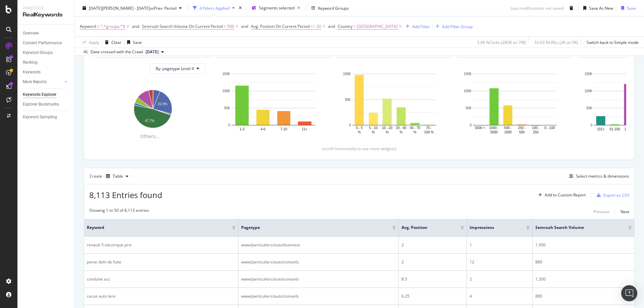 This screenshot has height=308, width=644. What do you see at coordinates (522, 128) in the screenshot?
I see `text: 250 -` at bounding box center [522, 128].